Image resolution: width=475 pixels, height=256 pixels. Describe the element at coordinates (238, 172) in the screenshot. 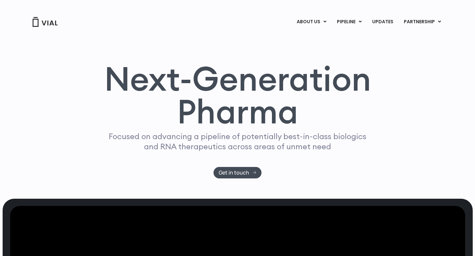

I see `a: Get in touch` at that location.